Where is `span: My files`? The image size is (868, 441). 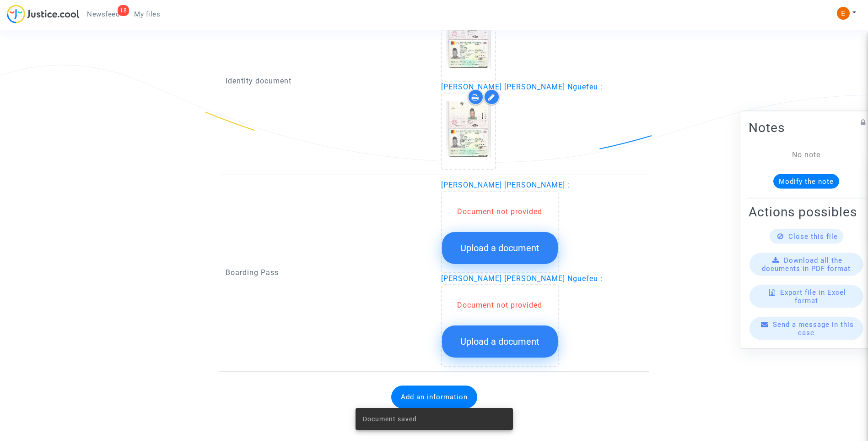 span: My files is located at coordinates (147, 14).